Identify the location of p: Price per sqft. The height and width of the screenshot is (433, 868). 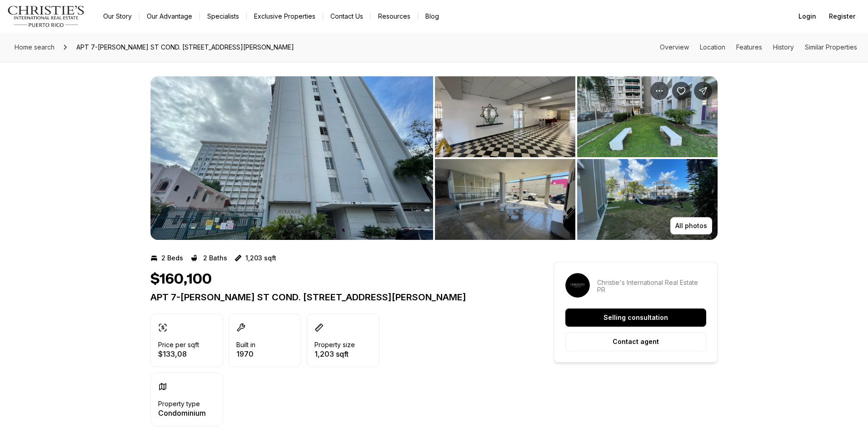
(179, 345).